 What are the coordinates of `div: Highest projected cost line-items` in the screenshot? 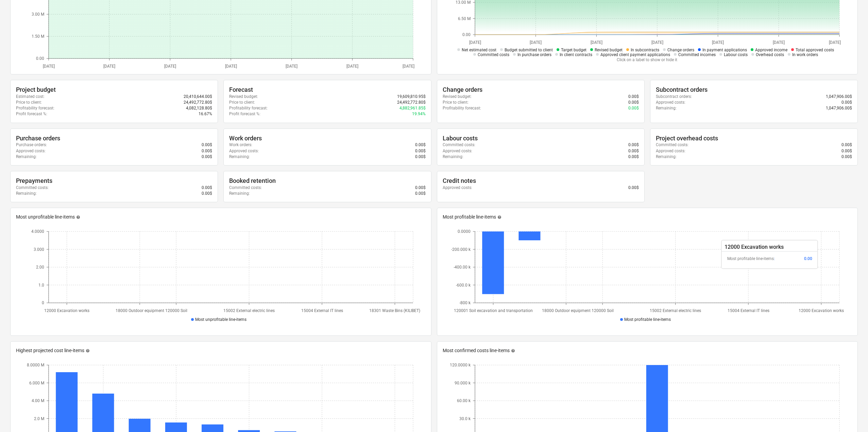 It's located at (221, 351).